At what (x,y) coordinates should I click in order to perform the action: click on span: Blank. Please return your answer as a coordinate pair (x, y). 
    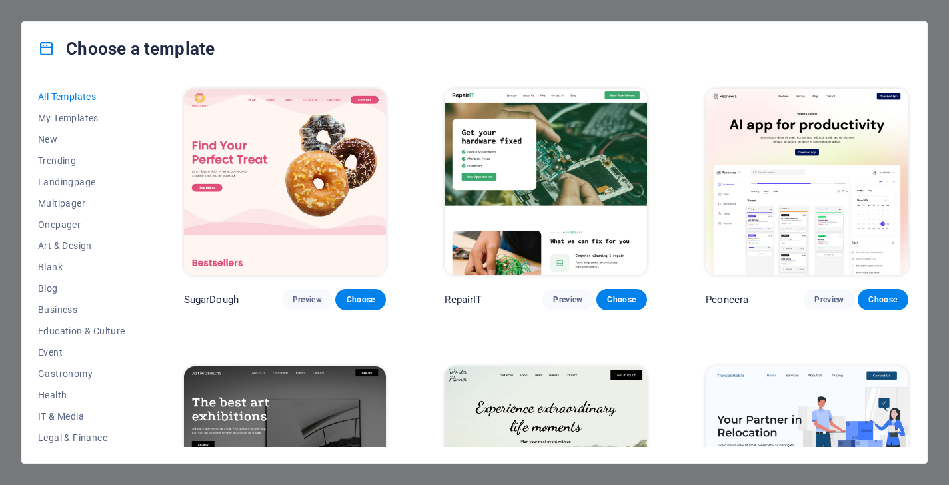
    Looking at the image, I should click on (81, 267).